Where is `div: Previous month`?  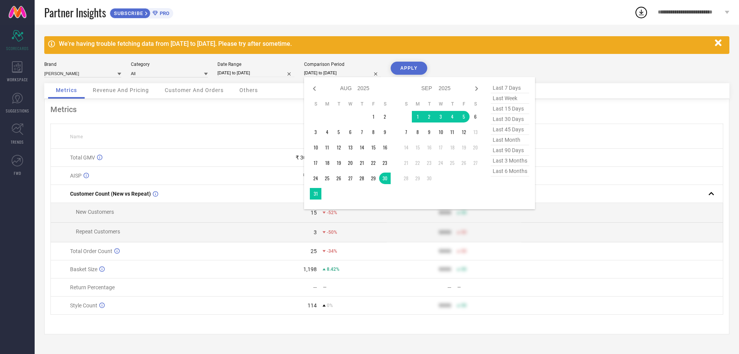 div: Previous month is located at coordinates (315, 89).